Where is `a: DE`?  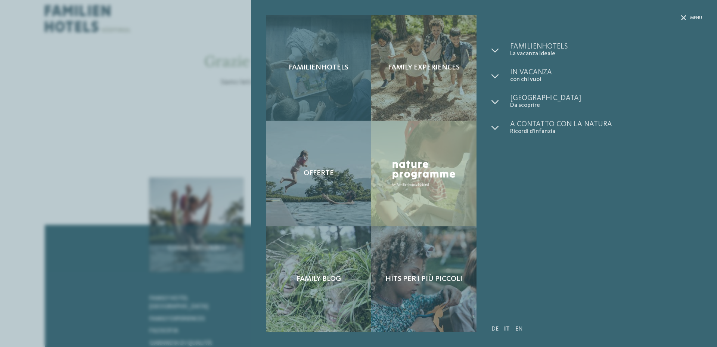 a: DE is located at coordinates (494, 329).